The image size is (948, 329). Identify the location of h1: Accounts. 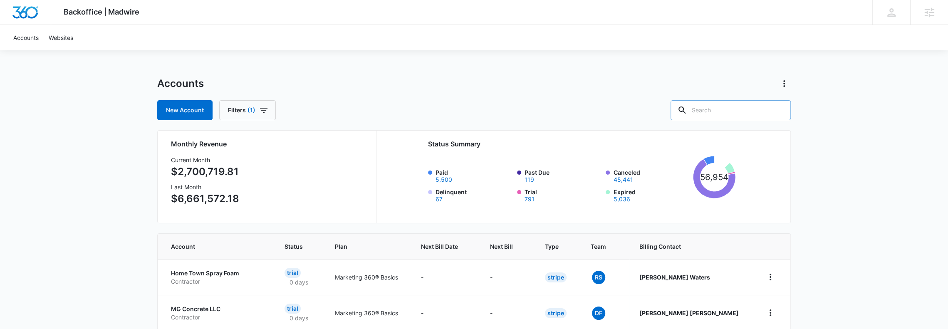
(180, 84).